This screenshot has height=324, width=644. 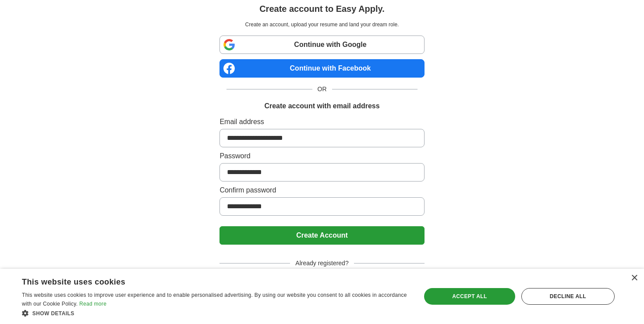 What do you see at coordinates (321, 45) in the screenshot?
I see `a: Continue with Google` at bounding box center [321, 45].